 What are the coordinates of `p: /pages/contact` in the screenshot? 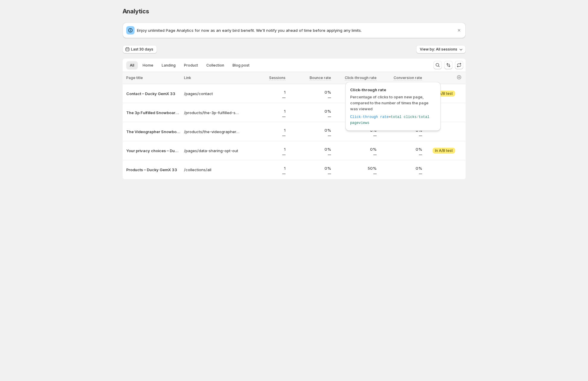 It's located at (212, 93).